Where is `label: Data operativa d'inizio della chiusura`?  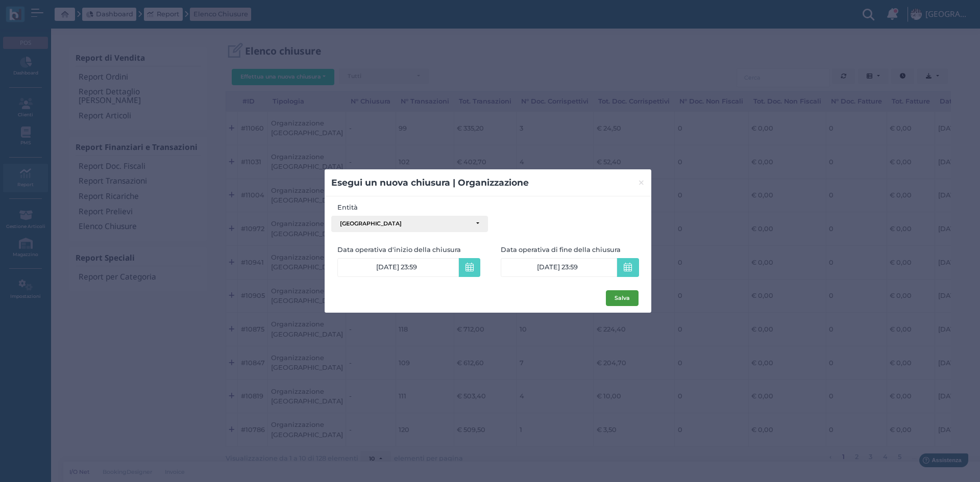 label: Data operativa d'inizio della chiusura is located at coordinates (413, 250).